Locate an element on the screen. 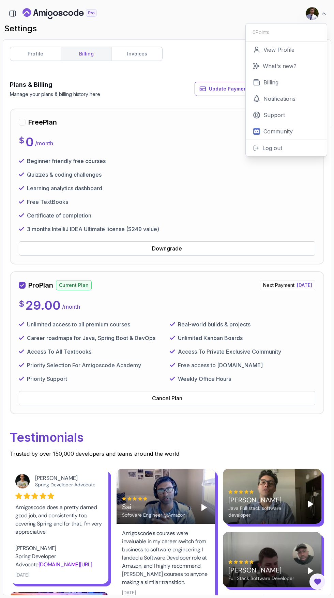  div: Full Stack Software Developer is located at coordinates (261, 579).